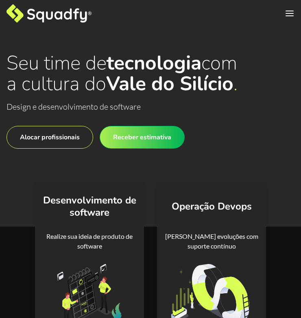 The height and width of the screenshot is (318, 301). Describe the element at coordinates (142, 137) in the screenshot. I see `a: Receber estimativa` at that location.